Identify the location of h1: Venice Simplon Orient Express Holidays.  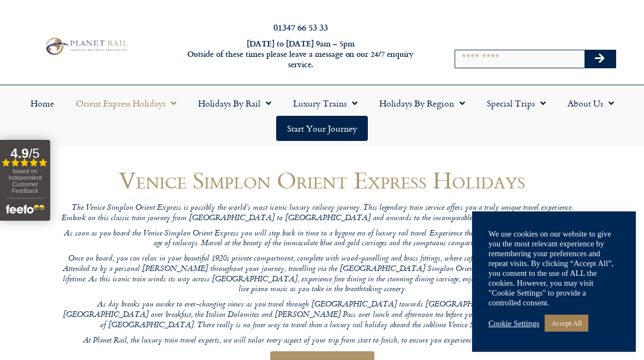
(322, 180).